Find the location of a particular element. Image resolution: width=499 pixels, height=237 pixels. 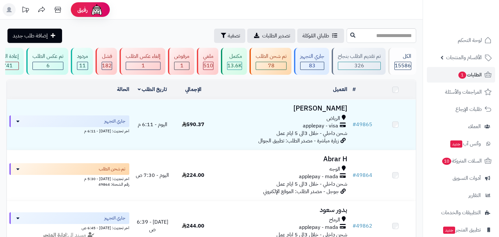

span: تصفية is located at coordinates (234, 36).